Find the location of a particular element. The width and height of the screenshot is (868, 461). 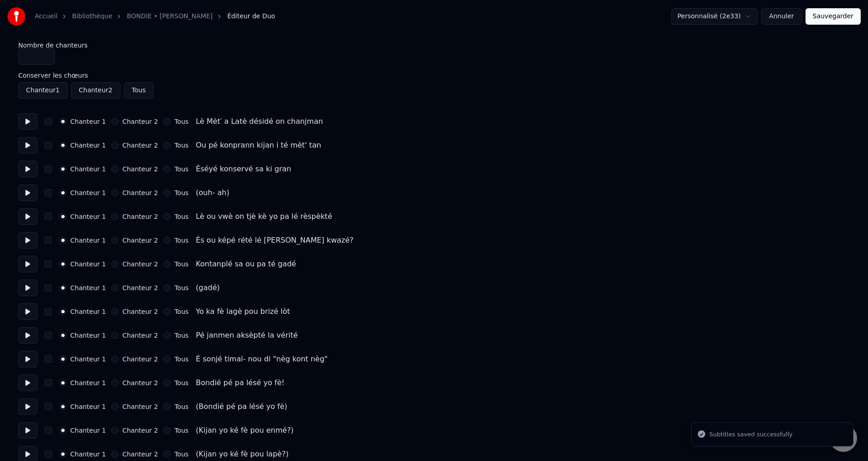

button: Annuler is located at coordinates (781, 16).